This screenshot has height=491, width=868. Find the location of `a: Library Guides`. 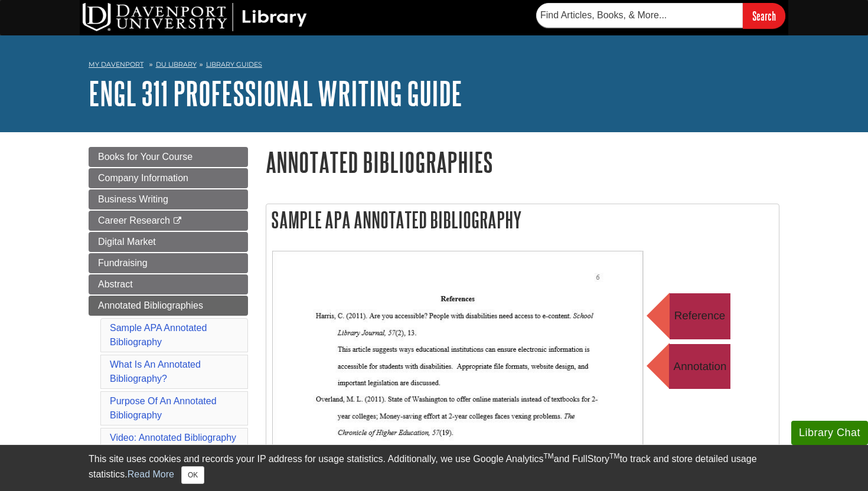

a: Library Guides is located at coordinates (234, 64).